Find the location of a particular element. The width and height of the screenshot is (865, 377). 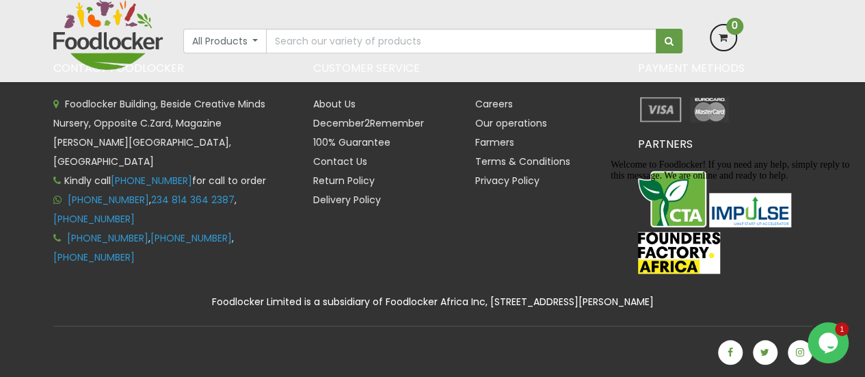

button: All Products is located at coordinates (225, 41).